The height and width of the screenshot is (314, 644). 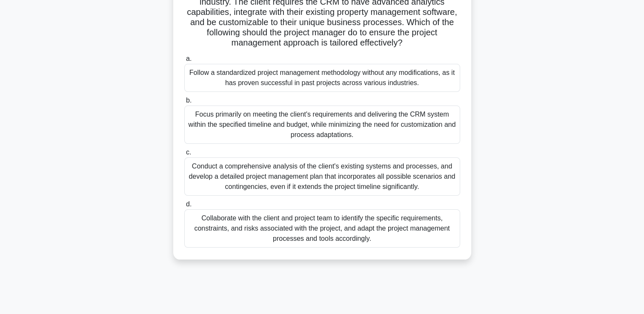 What do you see at coordinates (322, 78) in the screenshot?
I see `div: Follow a standardized project management methodology without any modifications, as it has proven ...` at bounding box center [322, 78].